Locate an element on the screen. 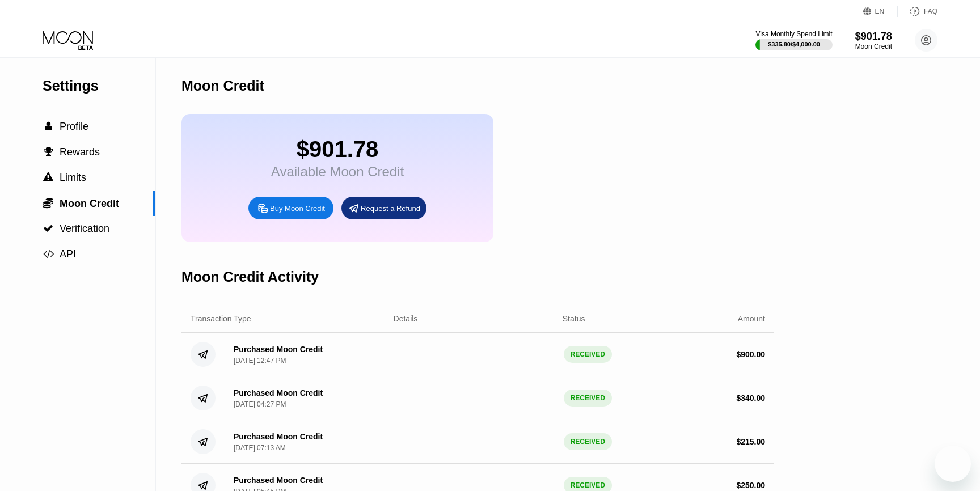 This screenshot has width=980, height=491. div: $ 215.00 is located at coordinates (750, 442).